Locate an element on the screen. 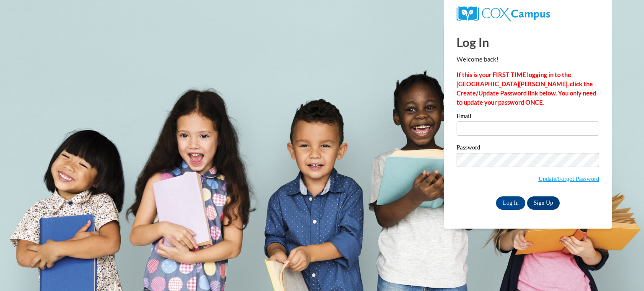  input: Log In is located at coordinates (511, 203).